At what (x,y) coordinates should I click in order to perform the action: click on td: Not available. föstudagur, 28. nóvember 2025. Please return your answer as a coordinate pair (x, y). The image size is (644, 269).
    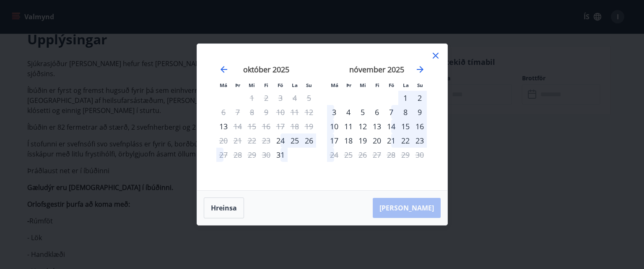
    Looking at the image, I should click on (391, 155).